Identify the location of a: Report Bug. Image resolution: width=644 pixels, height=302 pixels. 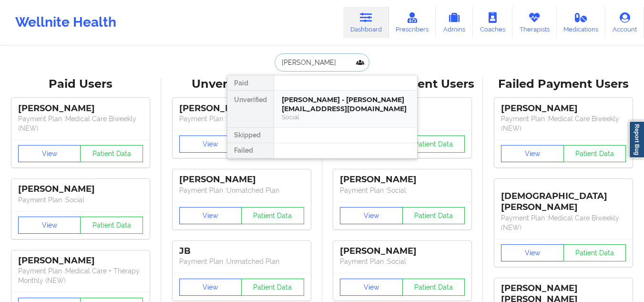
(637, 139).